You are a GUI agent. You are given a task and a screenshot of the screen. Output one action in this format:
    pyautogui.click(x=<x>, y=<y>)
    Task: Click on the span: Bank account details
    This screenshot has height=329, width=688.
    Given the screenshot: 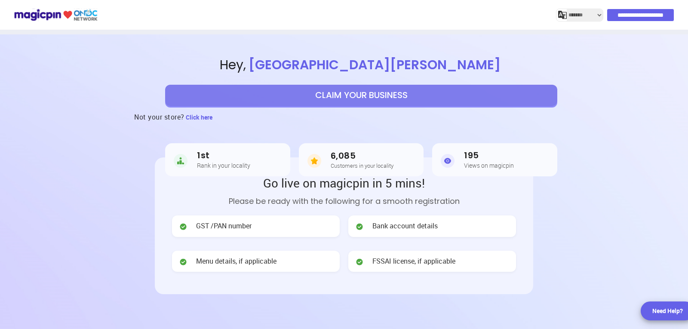 What is the action you would take?
    pyautogui.click(x=405, y=226)
    